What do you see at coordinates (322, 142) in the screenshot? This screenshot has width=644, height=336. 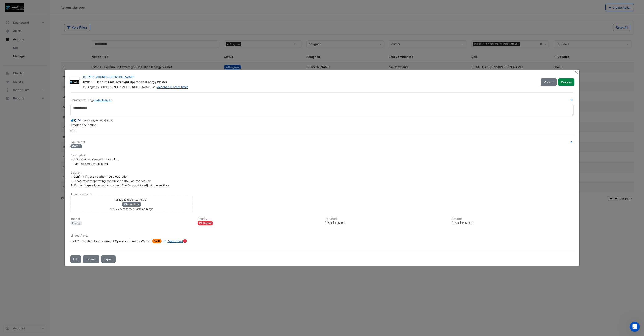 I see `h6: Equipment` at bounding box center [322, 142].